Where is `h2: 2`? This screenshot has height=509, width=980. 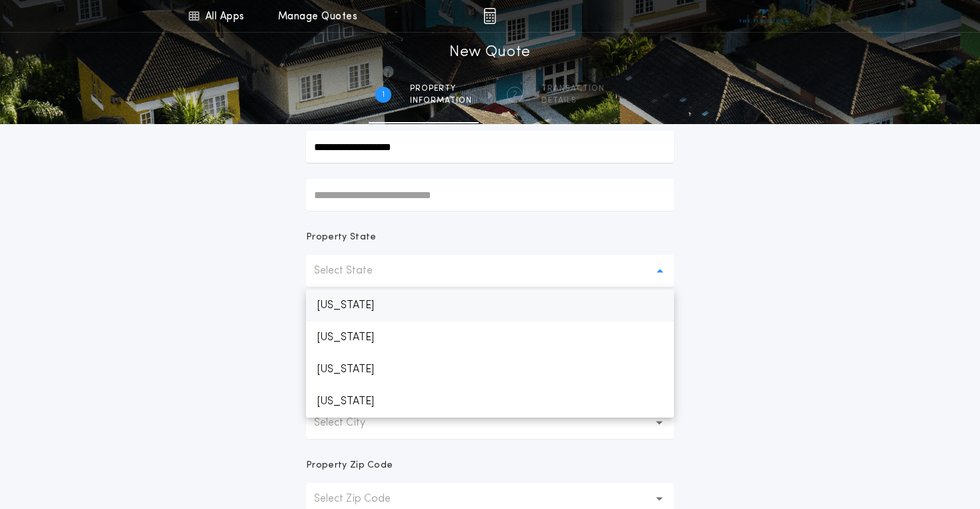
h2: 2 is located at coordinates (515, 95).